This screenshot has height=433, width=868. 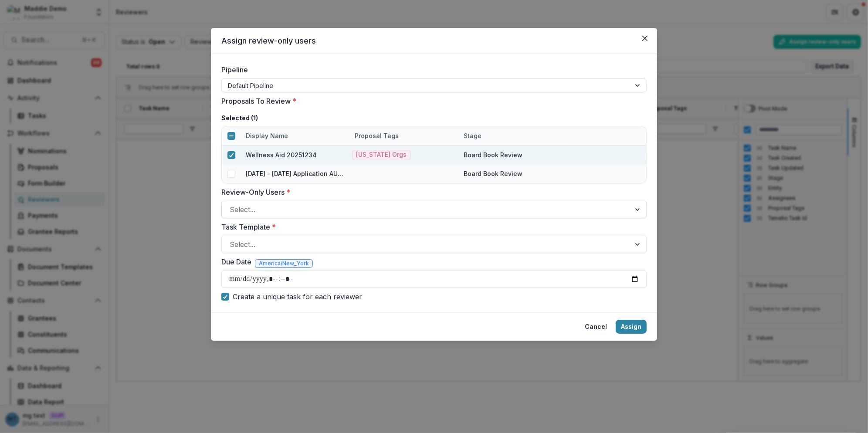 What do you see at coordinates (297, 297) in the screenshot?
I see `span: Create a unique task for each reviewer` at bounding box center [297, 297].